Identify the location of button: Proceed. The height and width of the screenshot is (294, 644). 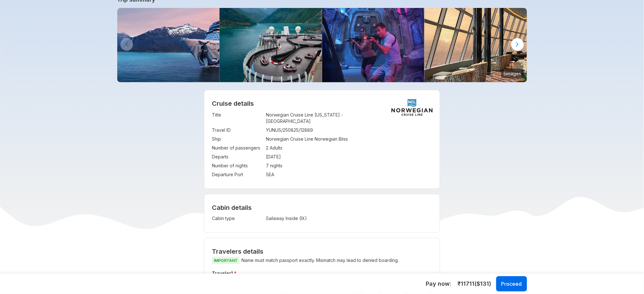
(511, 284).